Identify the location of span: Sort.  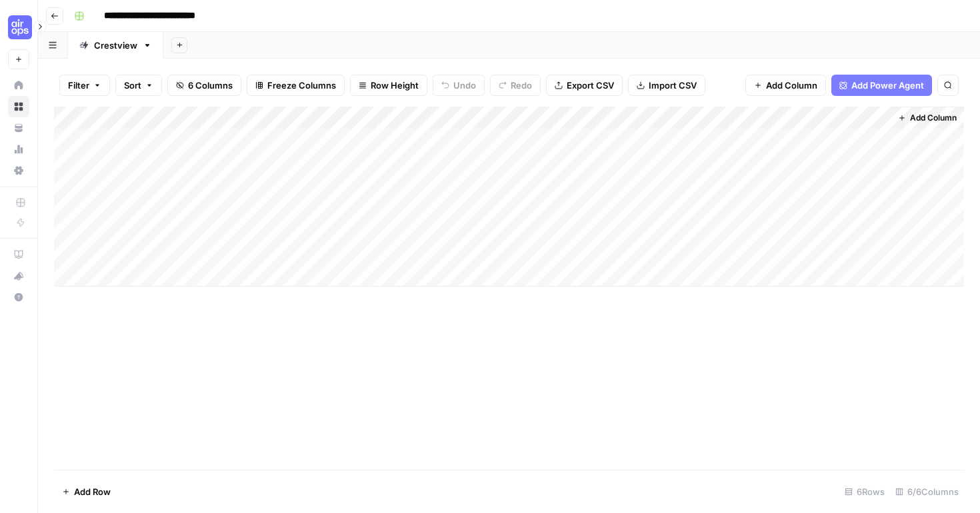
(132, 86).